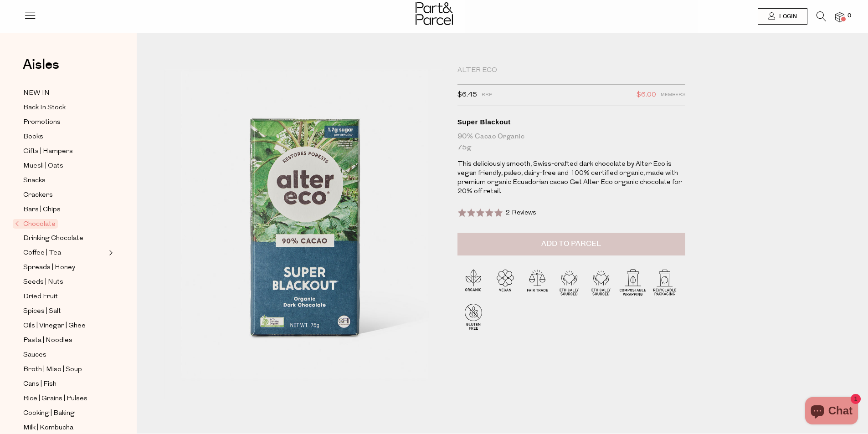  What do you see at coordinates (467, 95) in the screenshot?
I see `span: $6.45` at bounding box center [467, 95].